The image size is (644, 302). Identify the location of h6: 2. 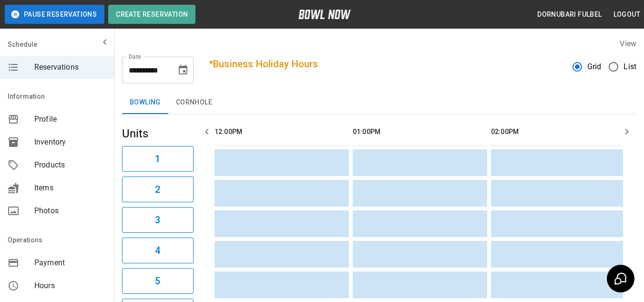
(157, 190).